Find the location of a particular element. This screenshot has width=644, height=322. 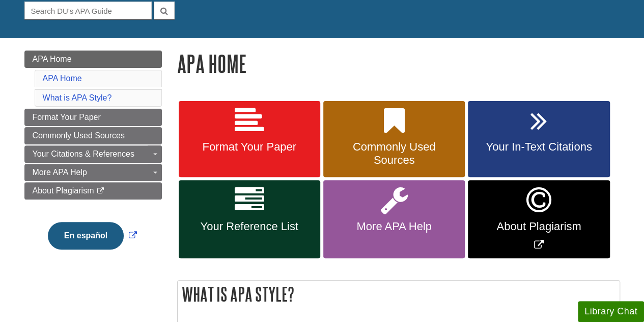

h2: What is APA Style? is located at coordinates (399, 294).